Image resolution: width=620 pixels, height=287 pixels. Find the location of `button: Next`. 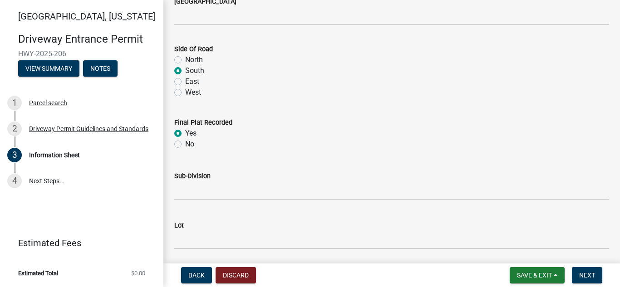

button: Next is located at coordinates (587, 276).